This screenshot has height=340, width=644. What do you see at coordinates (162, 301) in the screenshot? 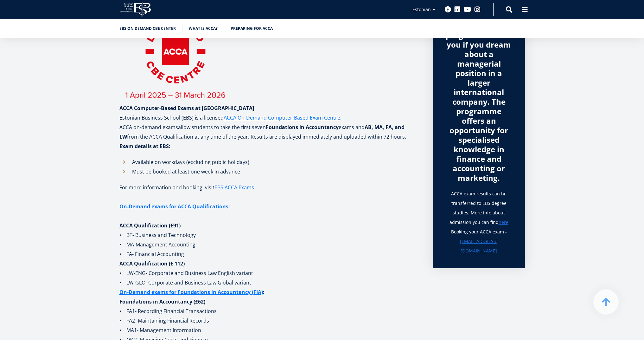
I see `strong: Foundations in Accountancy (£62)` at bounding box center [162, 301].